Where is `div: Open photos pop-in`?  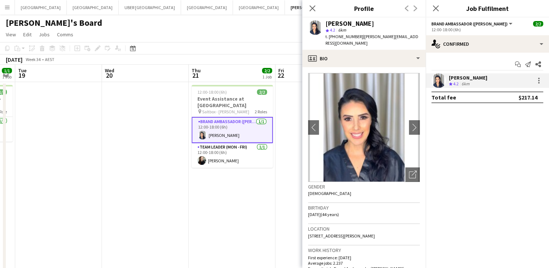 div: Open photos pop-in is located at coordinates (412, 174).